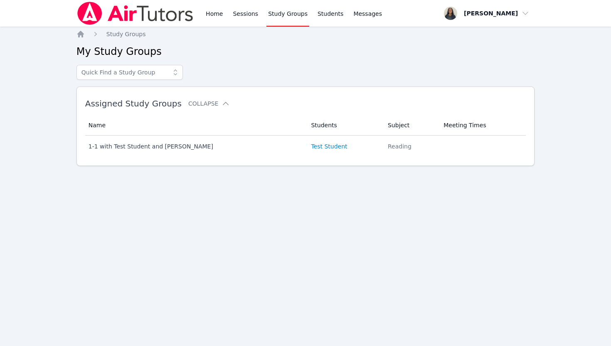  I want to click on span: Assigned Study Groups, so click(133, 103).